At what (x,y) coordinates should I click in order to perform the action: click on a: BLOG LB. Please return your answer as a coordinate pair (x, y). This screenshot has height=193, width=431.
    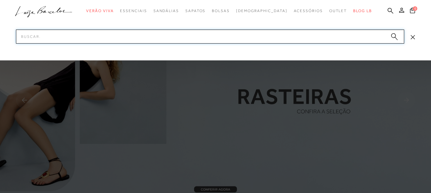
    Looking at the image, I should click on (362, 11).